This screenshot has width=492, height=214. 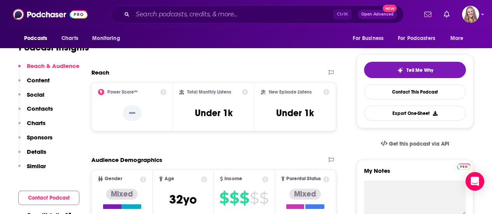 What do you see at coordinates (474, 181) in the screenshot?
I see `div: Open Intercom Messenger` at bounding box center [474, 181].